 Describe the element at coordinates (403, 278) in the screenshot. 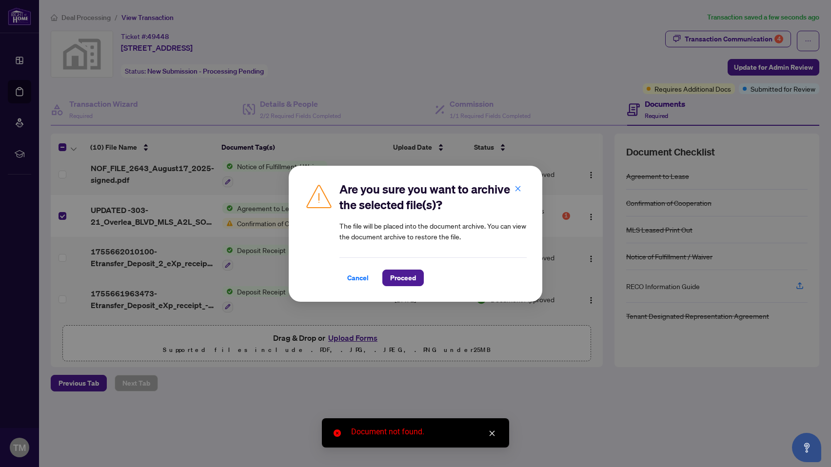

I see `span: Proceed` at that location.